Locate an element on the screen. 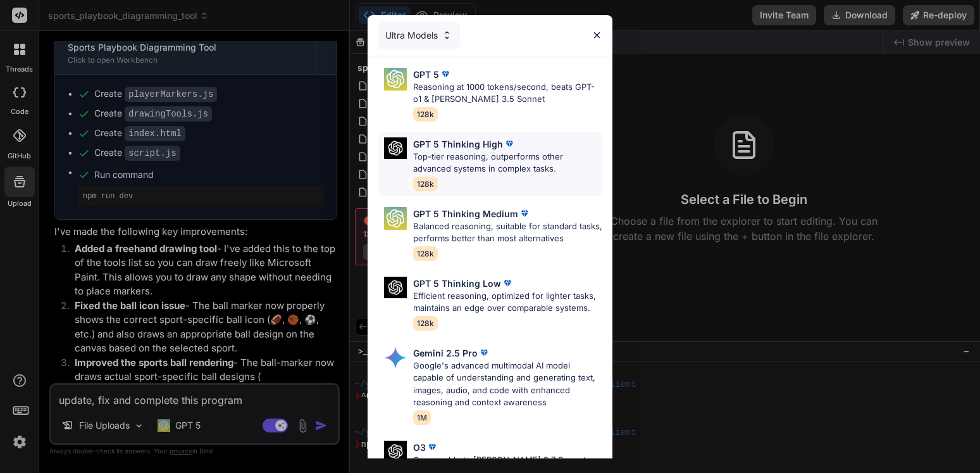  img: close is located at coordinates (596, 35).